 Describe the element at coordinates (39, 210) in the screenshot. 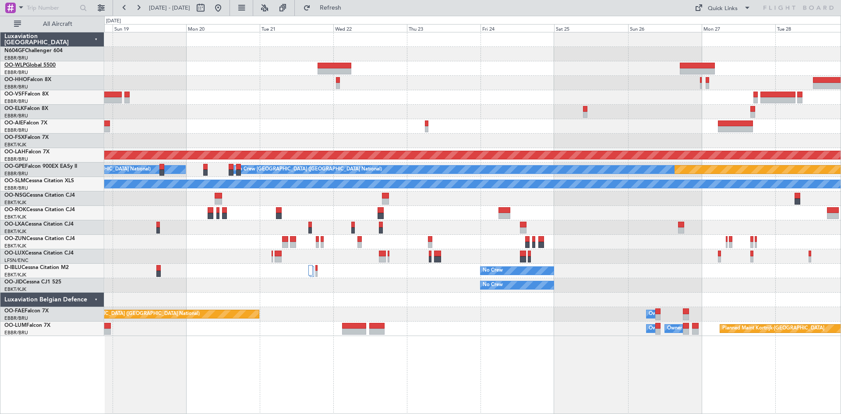

I see `a: OO-ROKCessna Citation CJ4` at that location.